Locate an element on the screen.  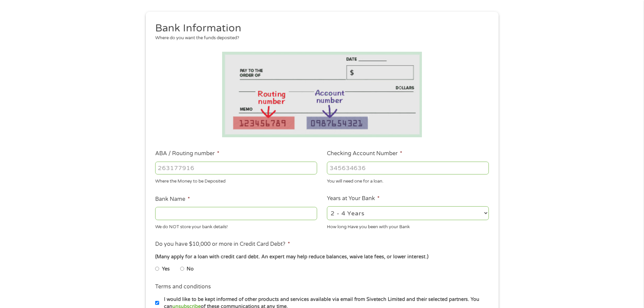
label: Terms and conditions is located at coordinates (182, 286).